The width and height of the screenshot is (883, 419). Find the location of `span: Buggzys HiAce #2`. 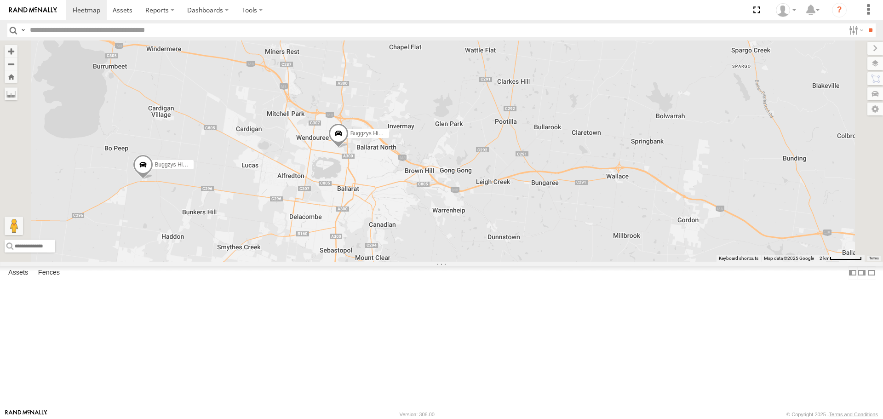

span: Buggzys HiAce #2 is located at coordinates (373, 133).